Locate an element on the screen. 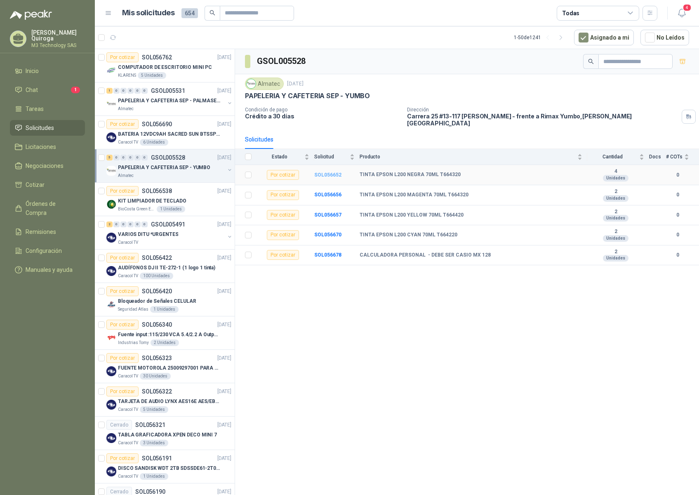 The image size is (699, 495). th: Cantidad is located at coordinates (618, 157).